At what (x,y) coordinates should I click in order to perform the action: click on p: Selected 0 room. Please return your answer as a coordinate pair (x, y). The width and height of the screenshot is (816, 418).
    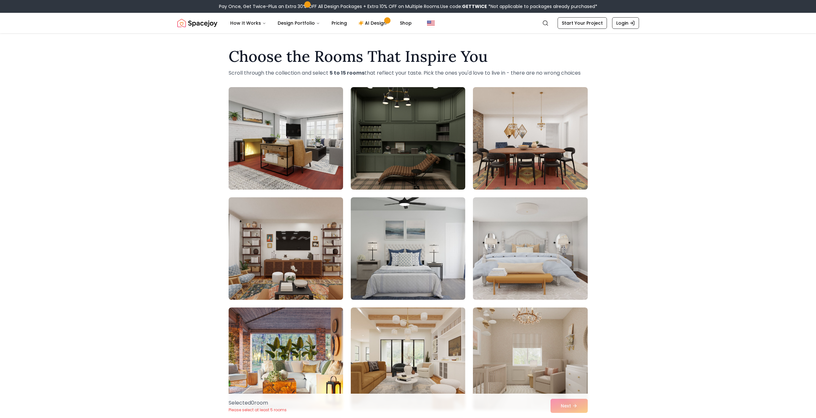
    Looking at the image, I should click on (257, 403).